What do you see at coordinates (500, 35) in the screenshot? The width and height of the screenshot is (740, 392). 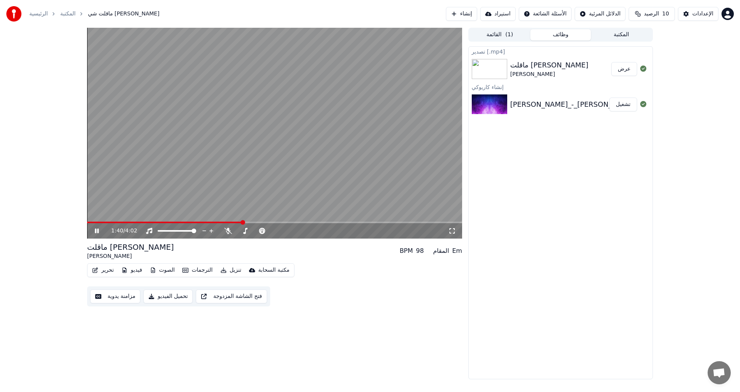 I see `button: القائمة` at bounding box center [500, 35].